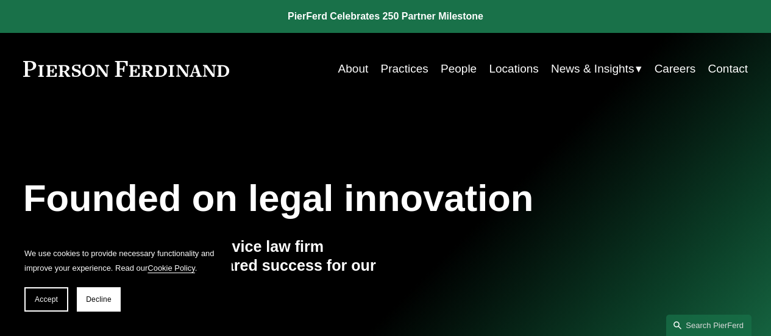 Image resolution: width=771 pixels, height=336 pixels. What do you see at coordinates (325, 198) in the screenshot?
I see `h1: Founded on legal innovation` at bounding box center [325, 198].